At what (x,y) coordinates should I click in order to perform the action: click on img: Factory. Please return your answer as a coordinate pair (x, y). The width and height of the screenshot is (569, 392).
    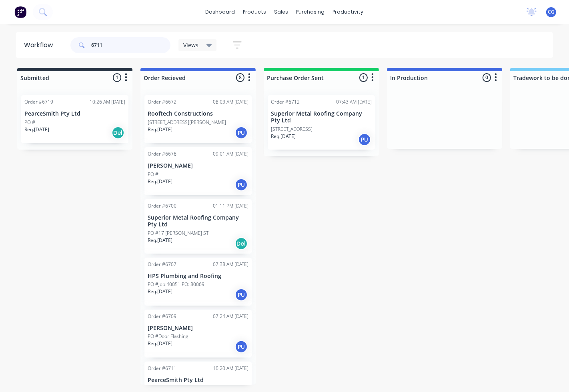
    Looking at the image, I should click on (21, 12).